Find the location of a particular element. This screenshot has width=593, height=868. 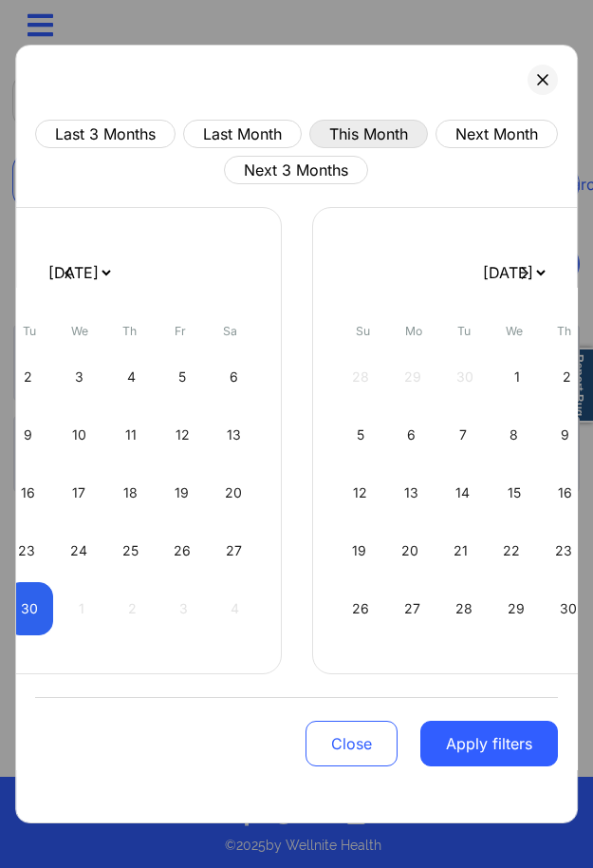

div: Tue Sep 16 2025 is located at coordinates (28, 492).